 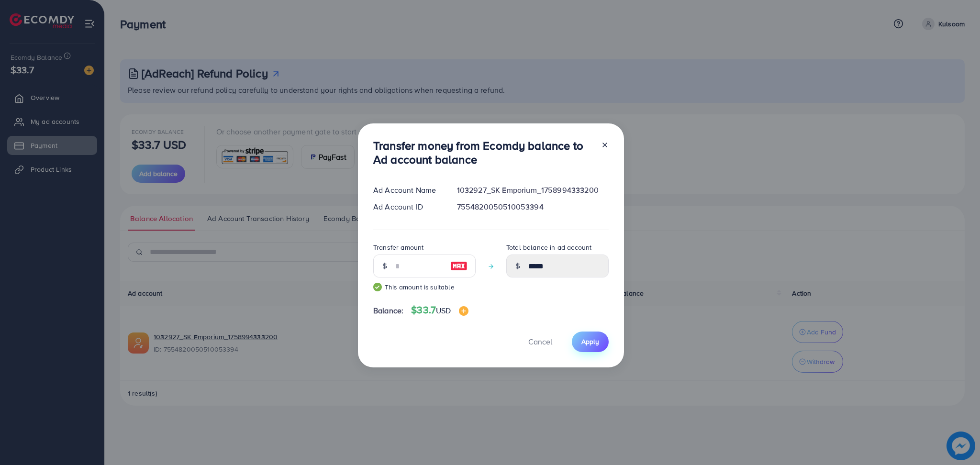 What do you see at coordinates (533, 207) in the screenshot?
I see `div: 7554820050510053394` at bounding box center [533, 207].